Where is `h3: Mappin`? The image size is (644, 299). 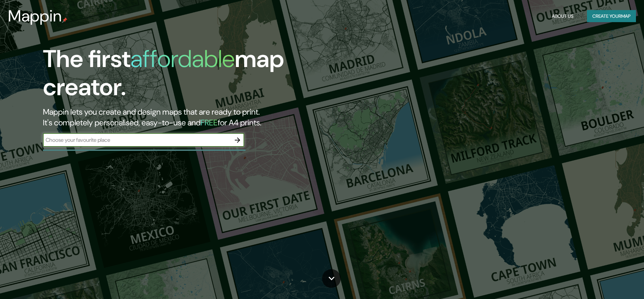
h3: Mappin is located at coordinates (35, 16).